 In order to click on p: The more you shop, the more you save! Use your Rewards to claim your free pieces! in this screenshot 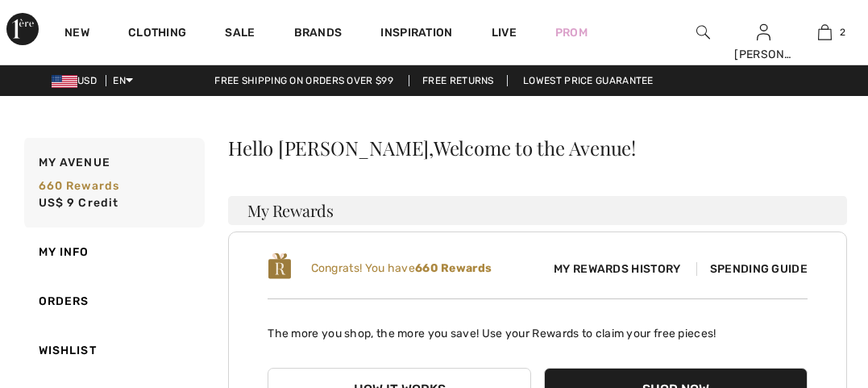, I will do `click(538, 326)`.